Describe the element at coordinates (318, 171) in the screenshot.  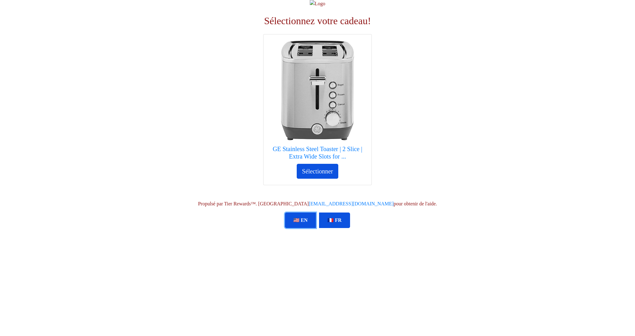
I see `button: Sélectionner` at that location.